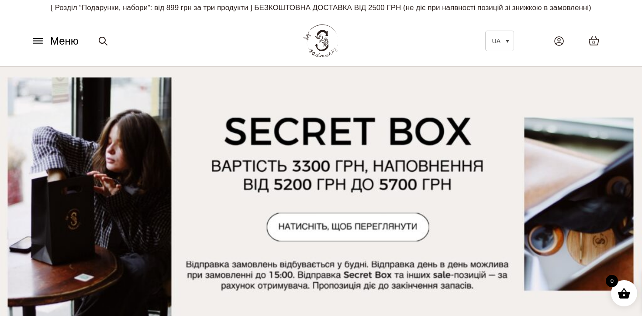 The width and height of the screenshot is (642, 316). What do you see at coordinates (55, 41) in the screenshot?
I see `button: Меню` at bounding box center [55, 41].